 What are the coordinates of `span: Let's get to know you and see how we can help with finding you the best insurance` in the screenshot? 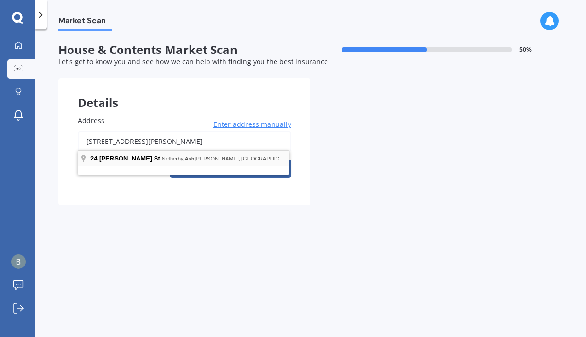 It's located at (193, 61).